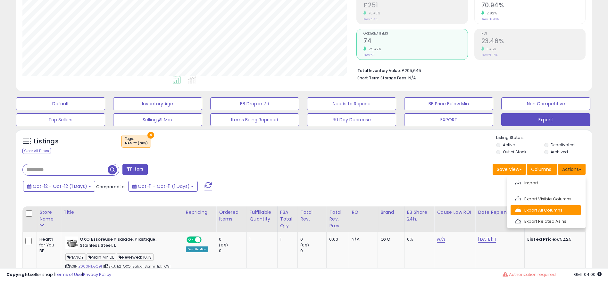  What do you see at coordinates (101, 257) in the screenshot?
I see `span: Main MP: DE` at bounding box center [101, 257].